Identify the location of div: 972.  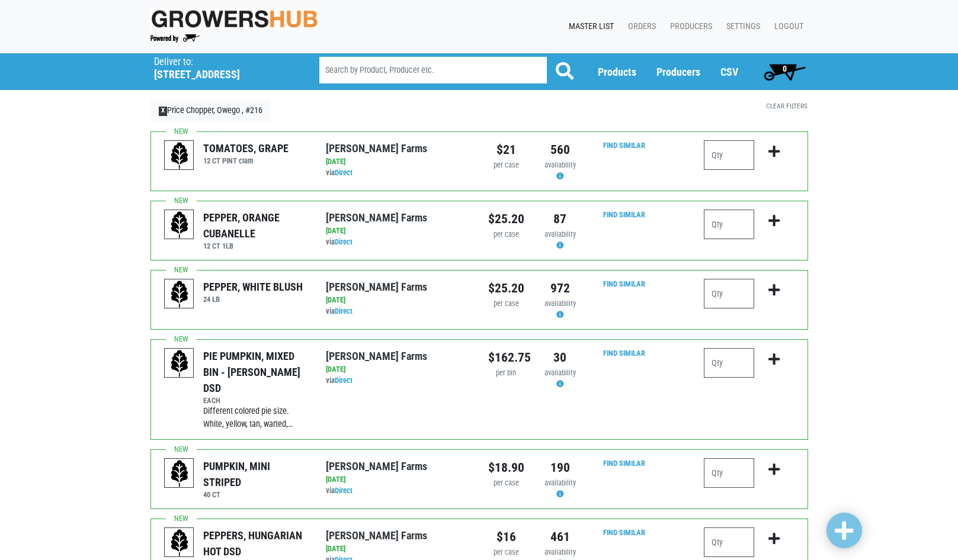
(559, 289).